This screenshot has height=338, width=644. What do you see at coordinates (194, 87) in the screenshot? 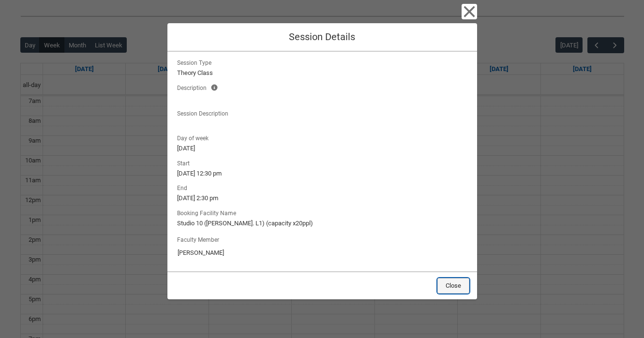
I see `span: Description` at bounding box center [194, 87].